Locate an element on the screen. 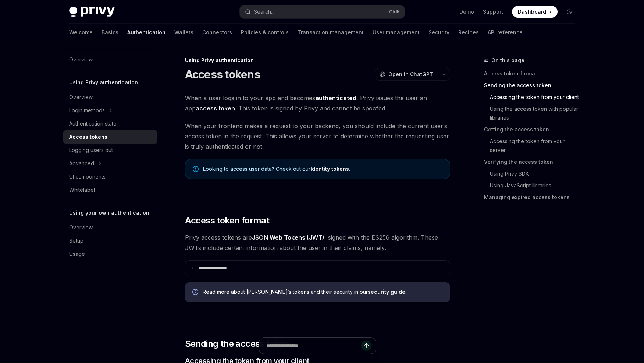  div: Setup is located at coordinates (76, 241).